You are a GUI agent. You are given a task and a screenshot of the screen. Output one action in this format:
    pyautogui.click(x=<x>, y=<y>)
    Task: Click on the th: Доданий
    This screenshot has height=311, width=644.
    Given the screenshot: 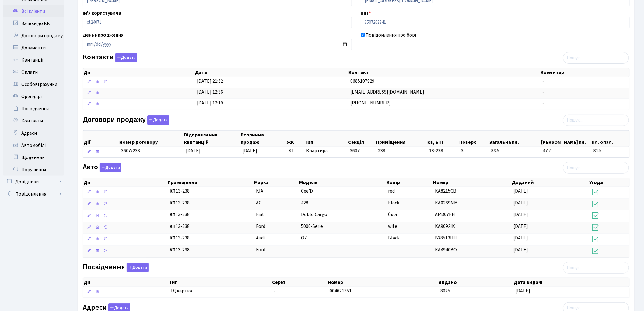 What is the action you would take?
    pyautogui.click(x=550, y=183)
    